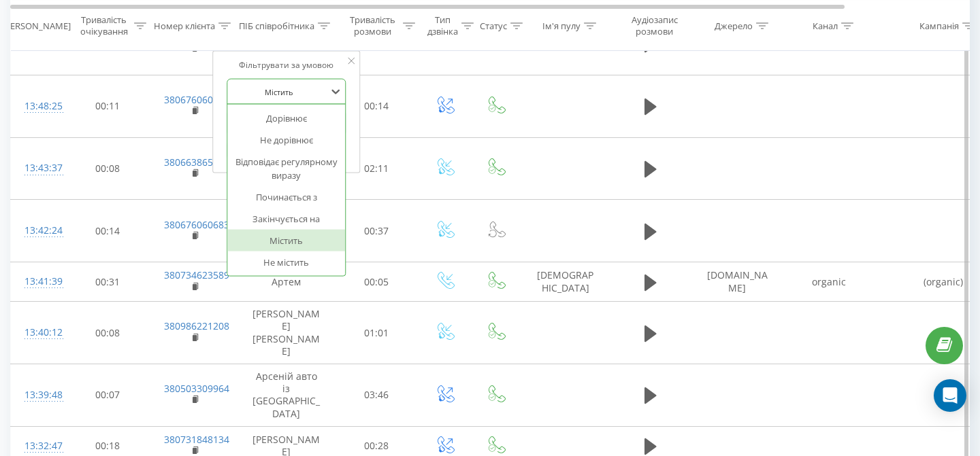 The width and height of the screenshot is (980, 456). I want to click on td: 00:11, so click(108, 106).